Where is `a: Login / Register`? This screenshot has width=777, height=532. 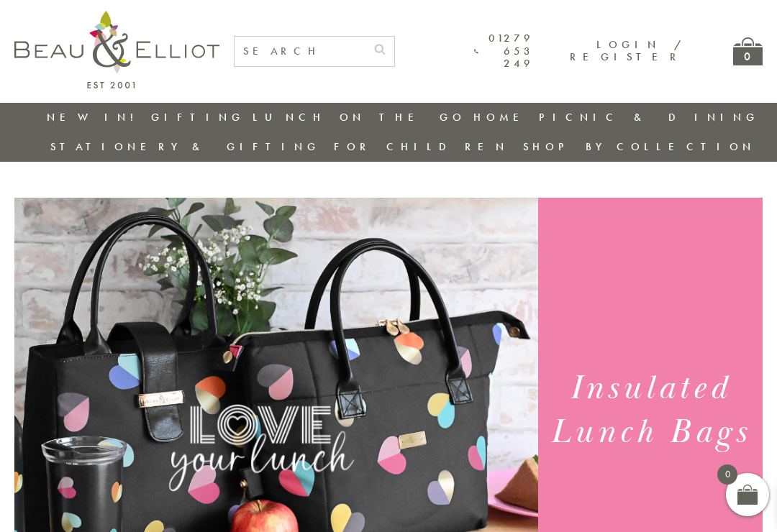
a: Login / Register is located at coordinates (626, 50).